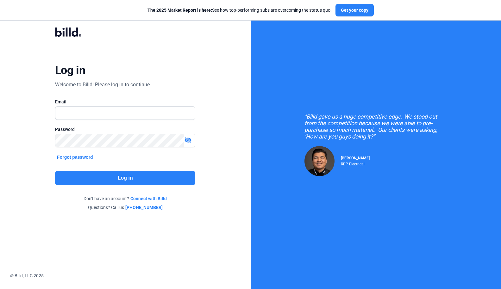 This screenshot has width=501, height=289. What do you see at coordinates (75, 157) in the screenshot?
I see `button: Forgot password` at bounding box center [75, 157].